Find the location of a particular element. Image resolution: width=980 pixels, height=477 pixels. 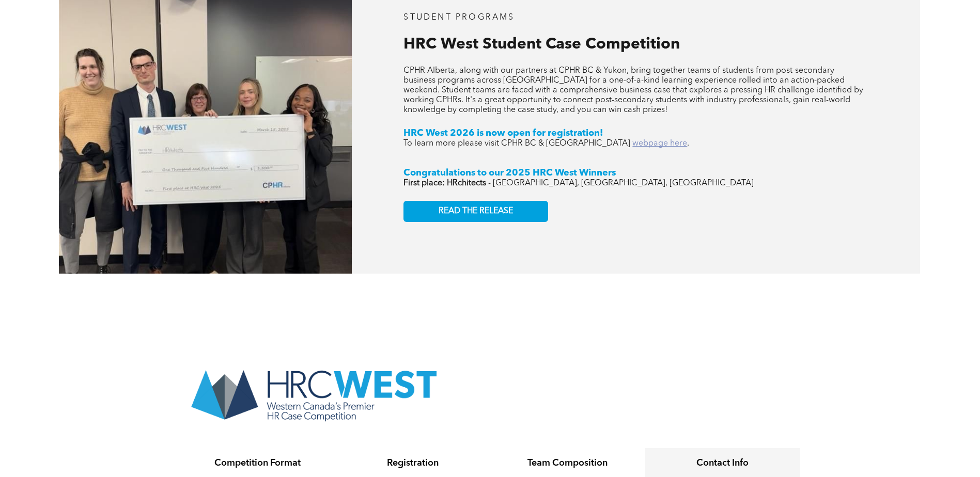

h4: Competition Format is located at coordinates (258, 463).